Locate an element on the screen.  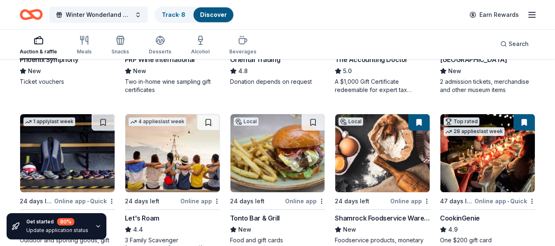
div: 28 applies last week is located at coordinates (474, 132).